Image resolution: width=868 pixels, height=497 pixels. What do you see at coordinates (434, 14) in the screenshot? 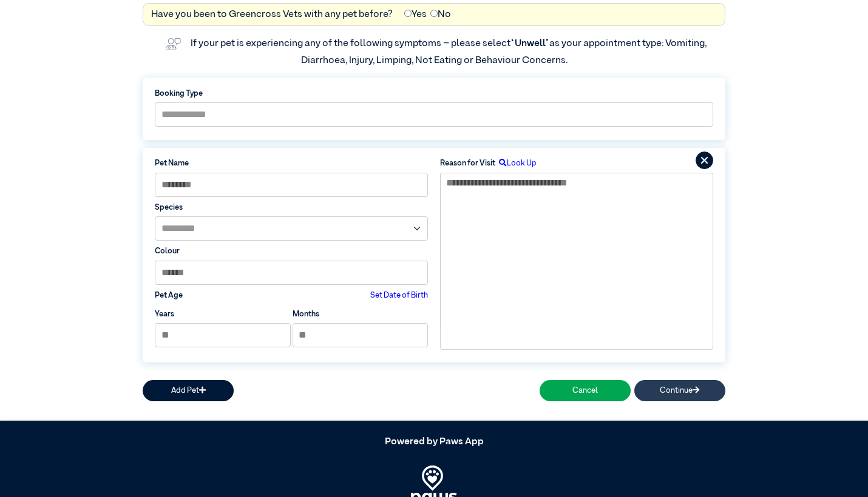
I see `input: No` at bounding box center [434, 14].